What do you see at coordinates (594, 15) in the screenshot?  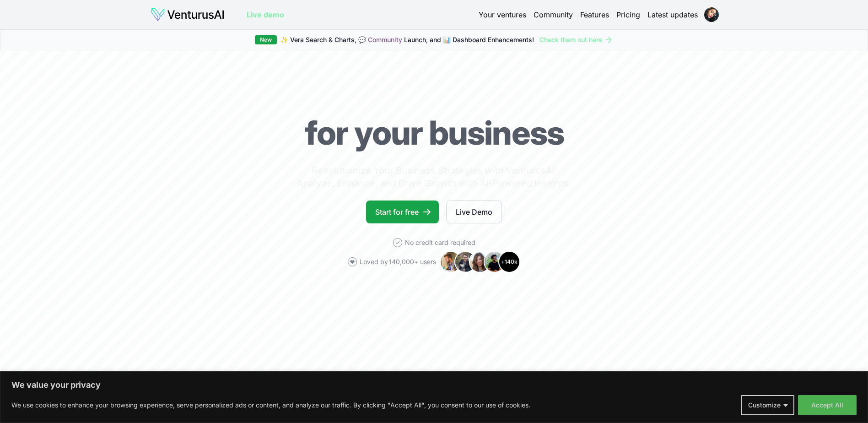 I see `a: Features` at bounding box center [594, 15].